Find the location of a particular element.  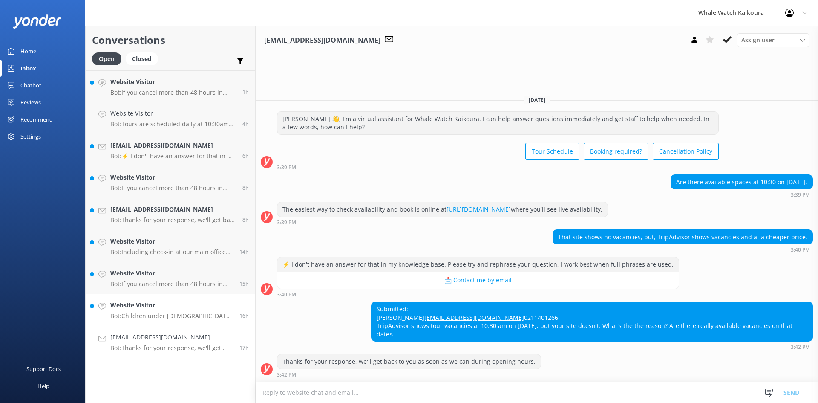

span: Sep 03 2025 12:30am (UTC +12:00) Pacific/Auckland is located at coordinates (245, 219).